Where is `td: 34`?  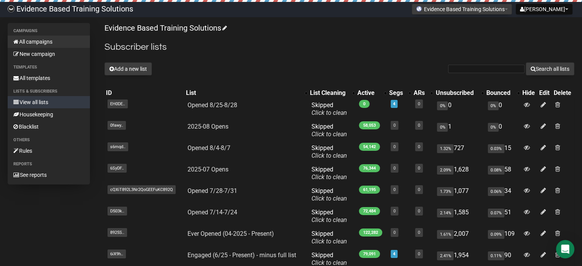
td: 34 is located at coordinates (503, 195).